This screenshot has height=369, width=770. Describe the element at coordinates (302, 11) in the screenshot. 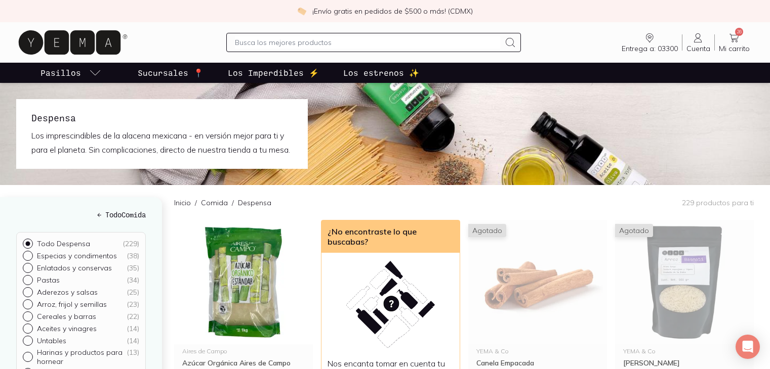

I see `img: check` at that location.